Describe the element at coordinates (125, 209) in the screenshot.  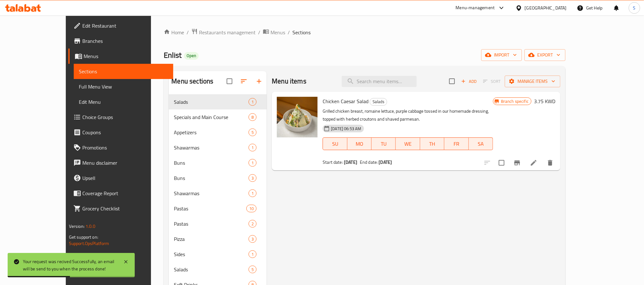
I see `span: Grocery Checklist` at that location.